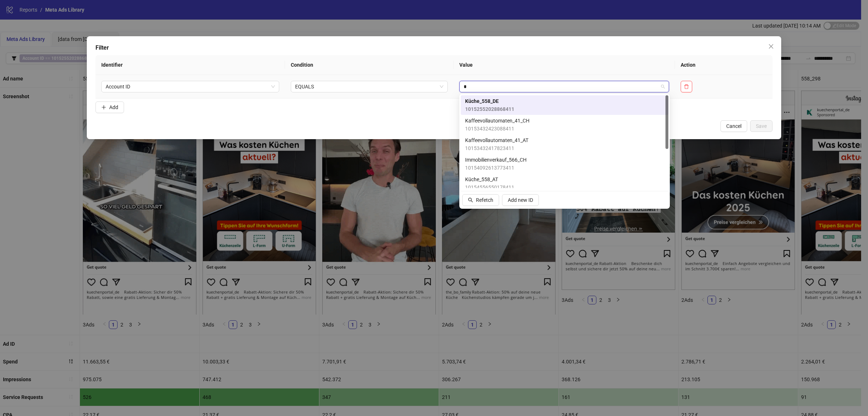 This screenshot has width=868, height=416. I want to click on button: Add, so click(110, 107).